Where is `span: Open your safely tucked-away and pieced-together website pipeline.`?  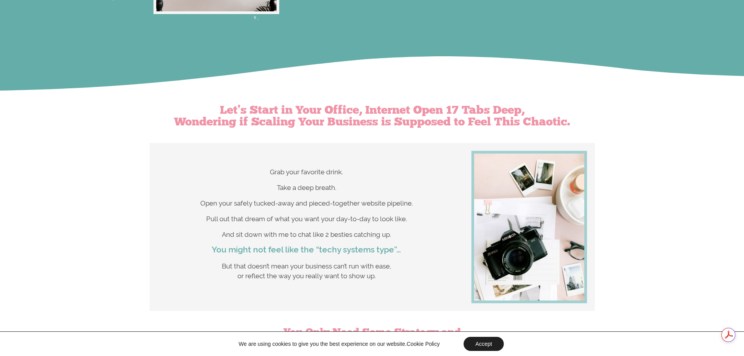 span: Open your safely tucked-away and pieced-together website pipeline. is located at coordinates (307, 203).